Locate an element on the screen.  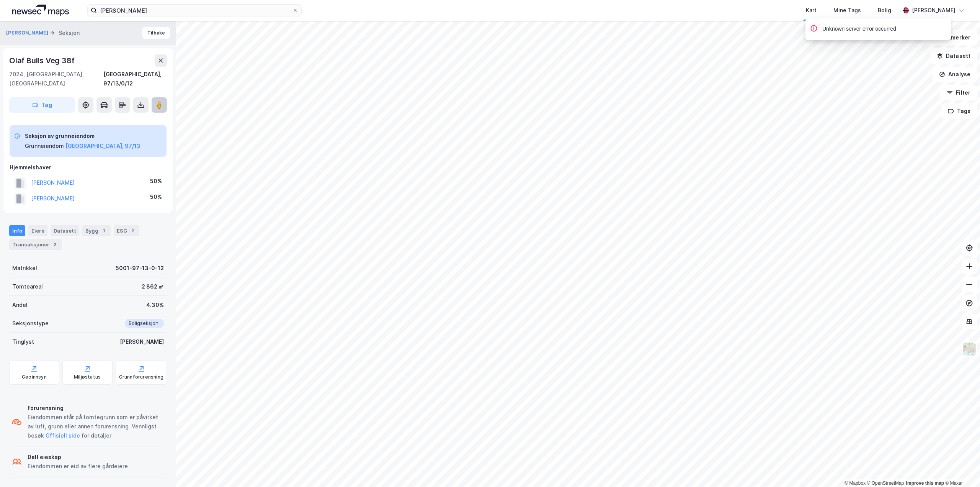
div: Forurensning is located at coordinates (96, 408).